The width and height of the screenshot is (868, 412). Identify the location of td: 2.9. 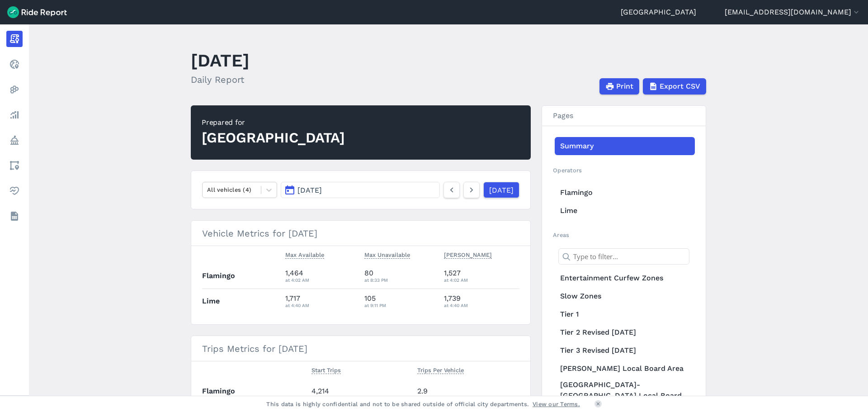
(466, 391).